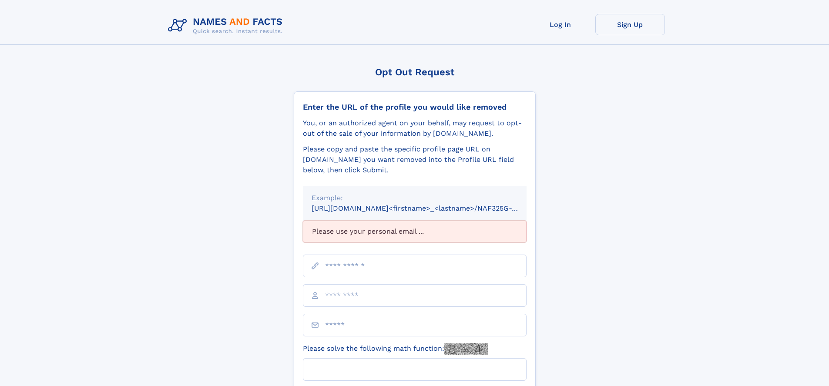  I want to click on div: Please use your personal email ..., so click(415, 232).